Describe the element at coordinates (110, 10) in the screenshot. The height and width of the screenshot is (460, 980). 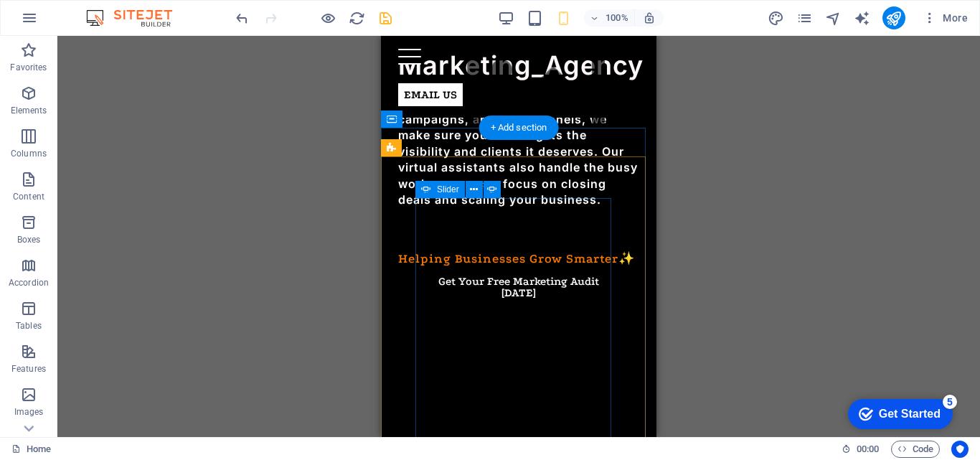
I see `div: 5` at that location.